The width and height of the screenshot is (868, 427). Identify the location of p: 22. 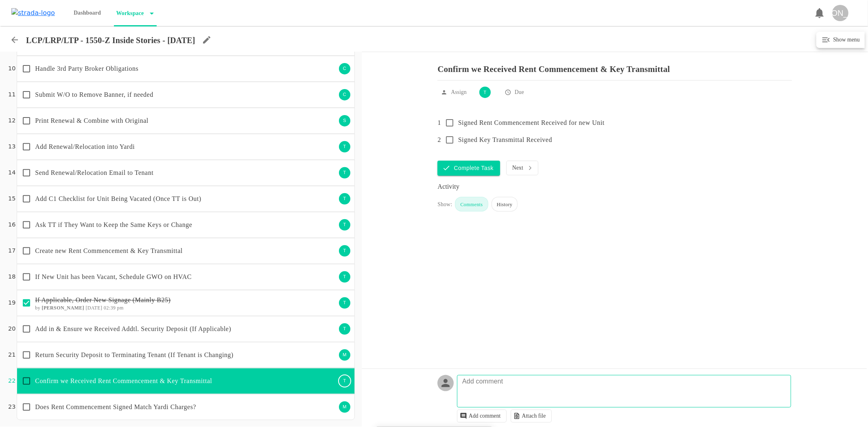
(12, 382).